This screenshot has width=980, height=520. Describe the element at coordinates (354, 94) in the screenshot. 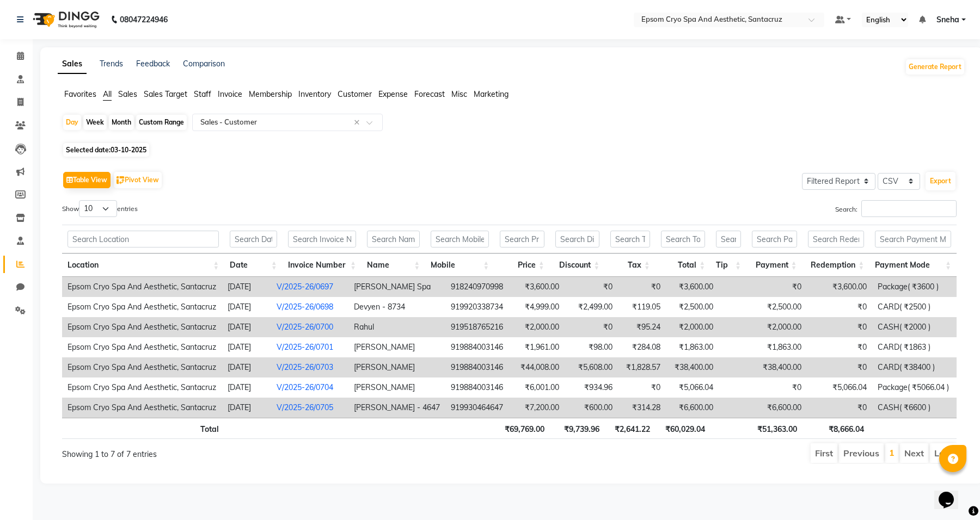

I see `span: Customer` at that location.